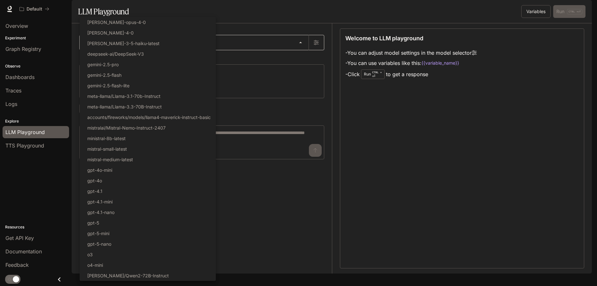 The height and width of the screenshot is (286, 597). I want to click on p: mistral-medium-latest, so click(110, 159).